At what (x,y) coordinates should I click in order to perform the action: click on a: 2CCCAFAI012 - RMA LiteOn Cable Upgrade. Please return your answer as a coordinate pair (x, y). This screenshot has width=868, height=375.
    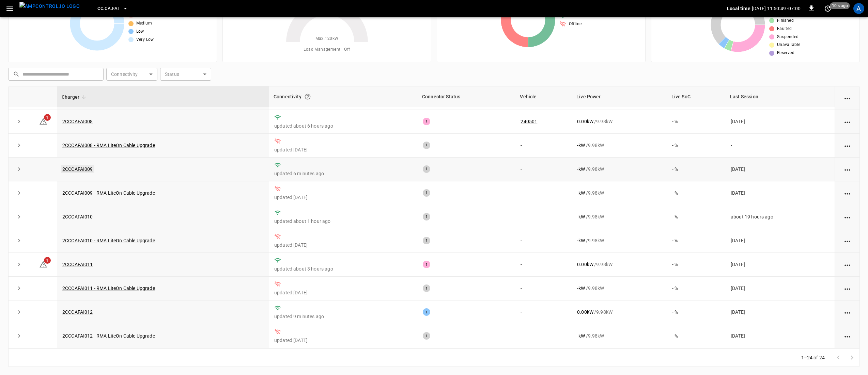
    Looking at the image, I should click on (109, 336).